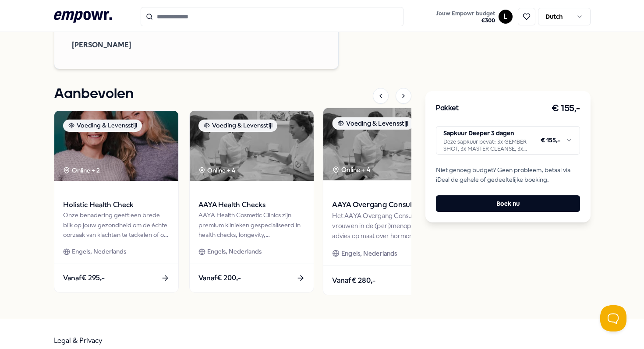  What do you see at coordinates (251, 201) in the screenshot?
I see `a: package imageVoeding & LevensstijlOnline + 4AAYA Health ChecksAAYA Health Cosmetic Clinics zijn p...` at bounding box center [251, 201].